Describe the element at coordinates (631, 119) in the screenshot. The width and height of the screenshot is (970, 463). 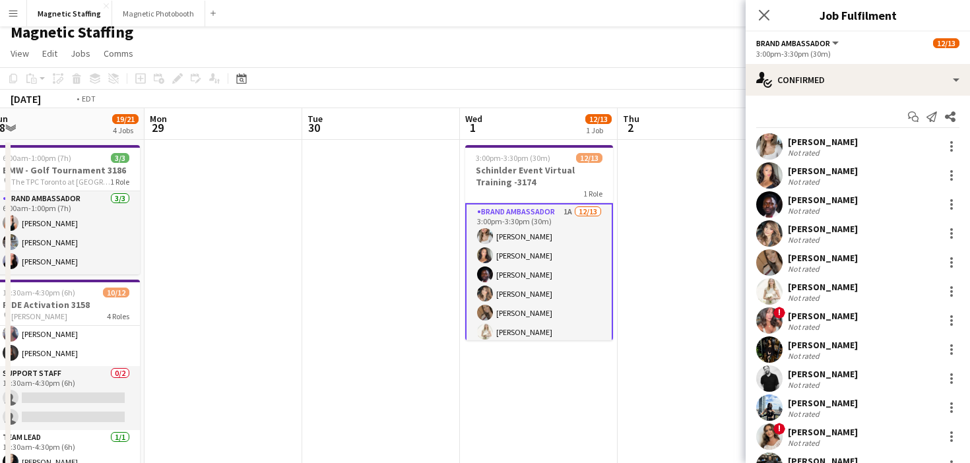
I see `span: Thu` at that location.